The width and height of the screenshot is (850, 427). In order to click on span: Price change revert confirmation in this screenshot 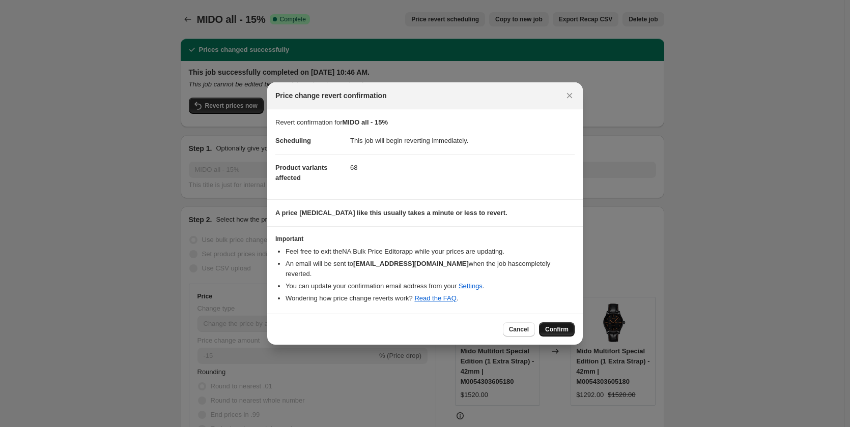, I will do `click(331, 96)`.